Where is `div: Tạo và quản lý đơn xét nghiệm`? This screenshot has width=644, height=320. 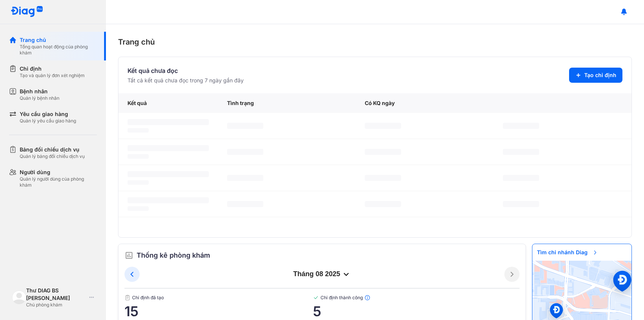 div: Tạo và quản lý đơn xét nghiệm is located at coordinates (52, 75).